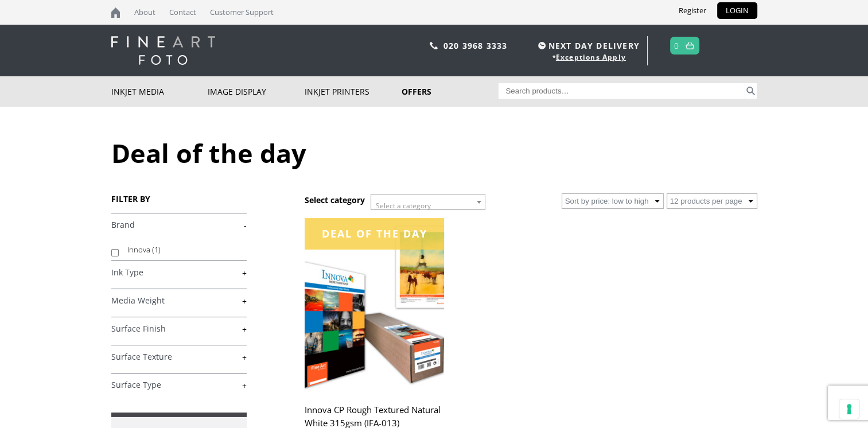 This screenshot has height=428, width=868. Describe the element at coordinates (353, 91) in the screenshot. I see `a: Inkjet Printers` at that location.